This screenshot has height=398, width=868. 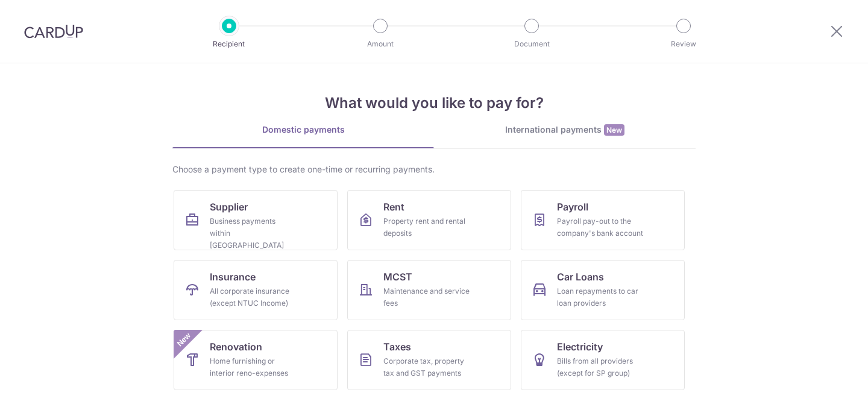 What do you see at coordinates (434, 103) in the screenshot?
I see `h4: What would you like to pay for?` at bounding box center [434, 103].